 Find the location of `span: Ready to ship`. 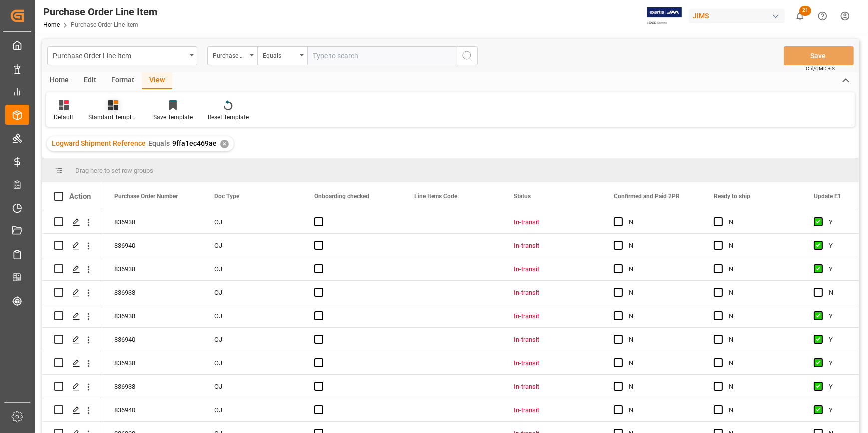

span: Ready to ship is located at coordinates (731, 196).